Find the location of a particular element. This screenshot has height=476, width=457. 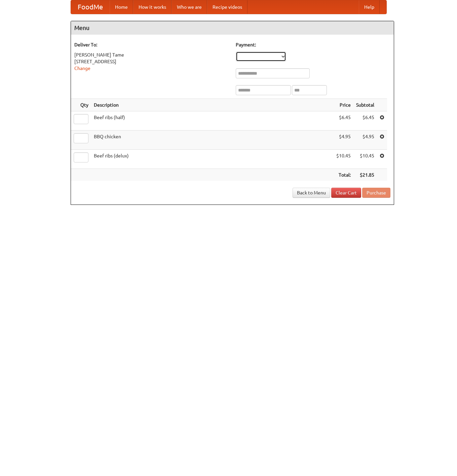

a: Home is located at coordinates (121, 7).